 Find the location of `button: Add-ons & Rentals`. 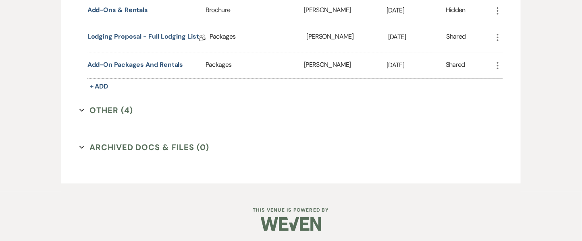

button: Add-ons & Rentals is located at coordinates (118, 10).